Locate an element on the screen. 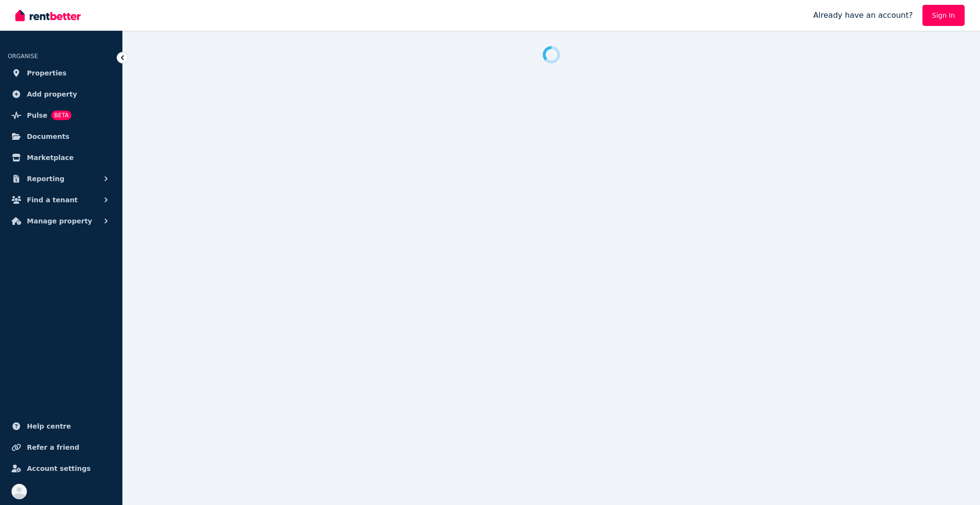 The height and width of the screenshot is (505, 980). a: PulseBETA is located at coordinates (61, 116).